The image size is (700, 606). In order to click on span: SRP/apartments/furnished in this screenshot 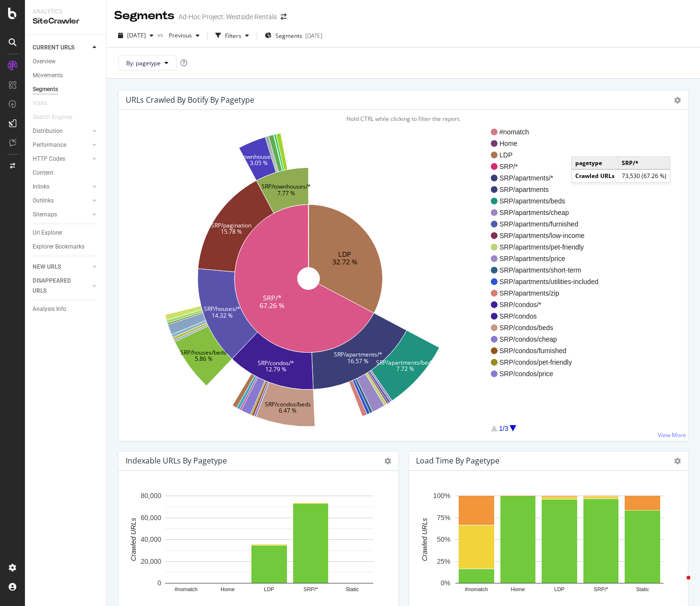, I will do `click(549, 224)`.